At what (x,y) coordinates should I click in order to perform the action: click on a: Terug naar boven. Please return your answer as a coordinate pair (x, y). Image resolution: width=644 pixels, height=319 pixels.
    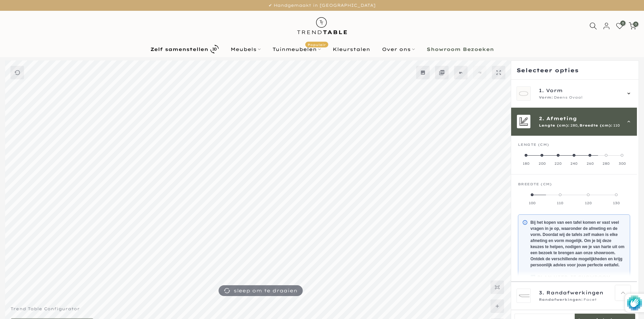
    Looking at the image, I should click on (623, 293).